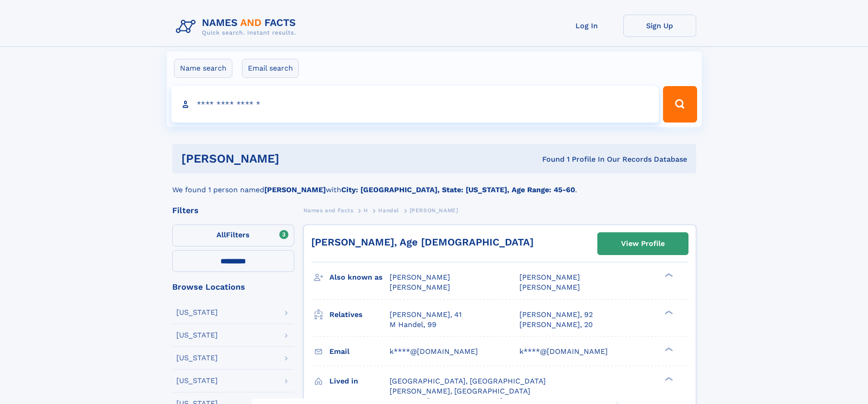 This screenshot has width=868, height=404. I want to click on h3: Also known as, so click(360, 278).